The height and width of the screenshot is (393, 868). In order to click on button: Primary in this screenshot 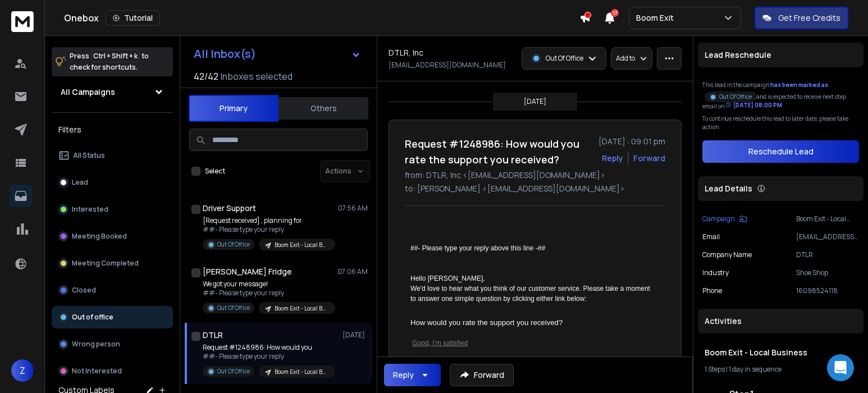, I will do `click(234, 108)`.